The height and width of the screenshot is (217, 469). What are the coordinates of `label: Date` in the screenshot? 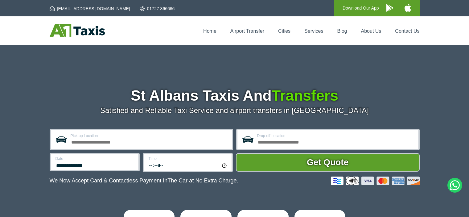 It's located at (95, 158).